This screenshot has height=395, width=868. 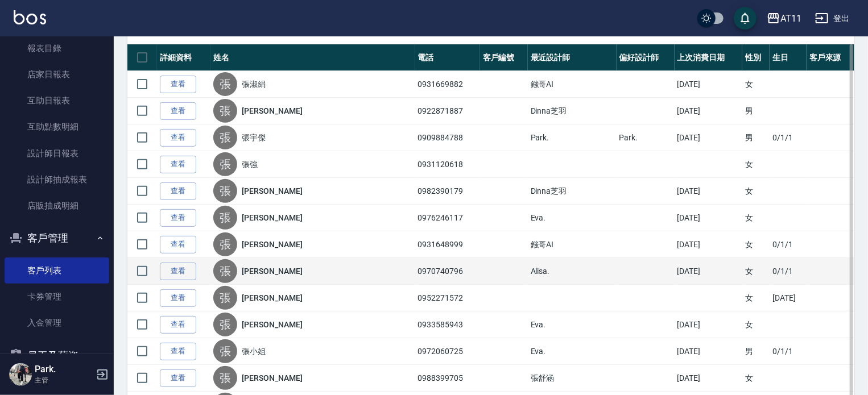 What do you see at coordinates (448, 191) in the screenshot?
I see `td: 0982390179` at bounding box center [448, 191].